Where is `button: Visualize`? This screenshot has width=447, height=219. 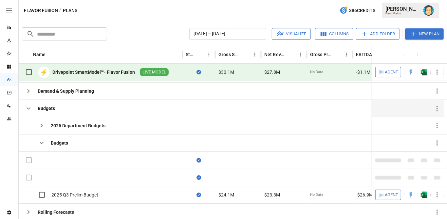 button: Visualize is located at coordinates (291, 34).